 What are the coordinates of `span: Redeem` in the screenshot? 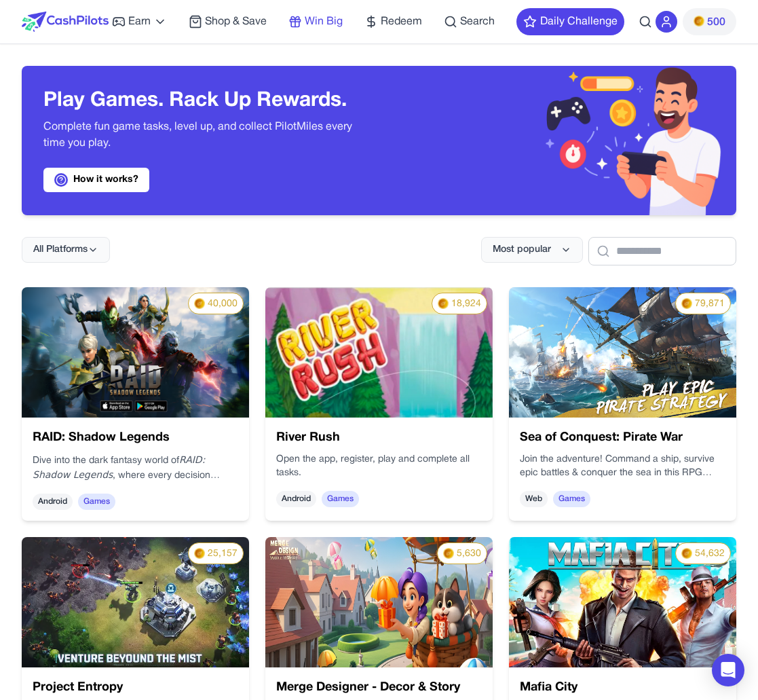 It's located at (401, 21).